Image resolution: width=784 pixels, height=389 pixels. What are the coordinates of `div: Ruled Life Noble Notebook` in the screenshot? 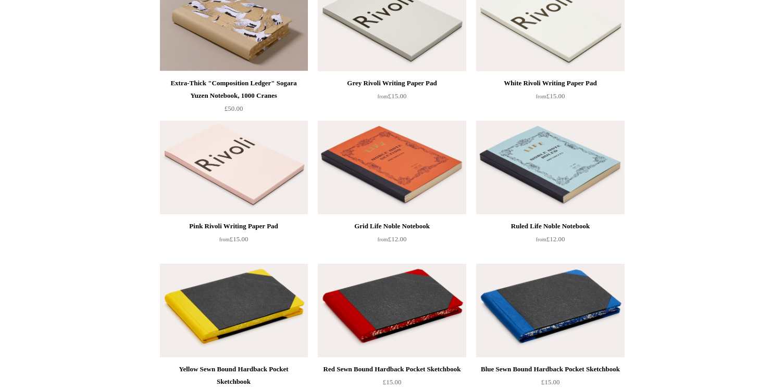 It's located at (550, 226).